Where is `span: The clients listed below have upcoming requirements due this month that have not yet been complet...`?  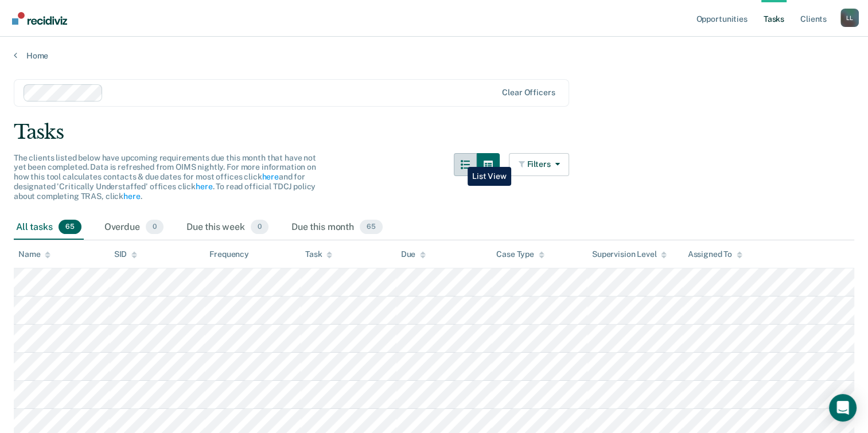 span: The clients listed below have upcoming requirements due this month that have not yet been complet... is located at coordinates (165, 177).